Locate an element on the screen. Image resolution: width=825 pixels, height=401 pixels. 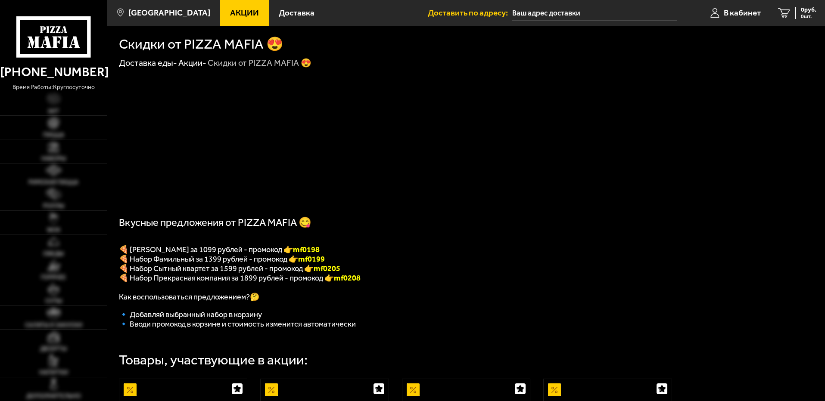
span: 0 руб. is located at coordinates (808, 10).